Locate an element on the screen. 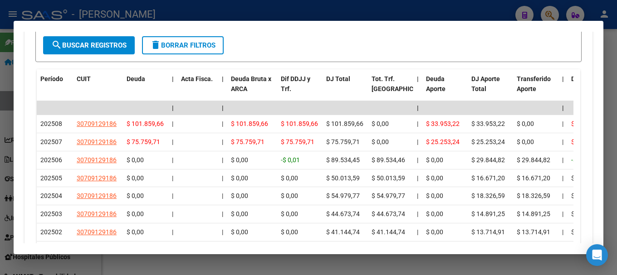  datatable-header-cell: Dif DDJJ y Trf. is located at coordinates (300, 89).